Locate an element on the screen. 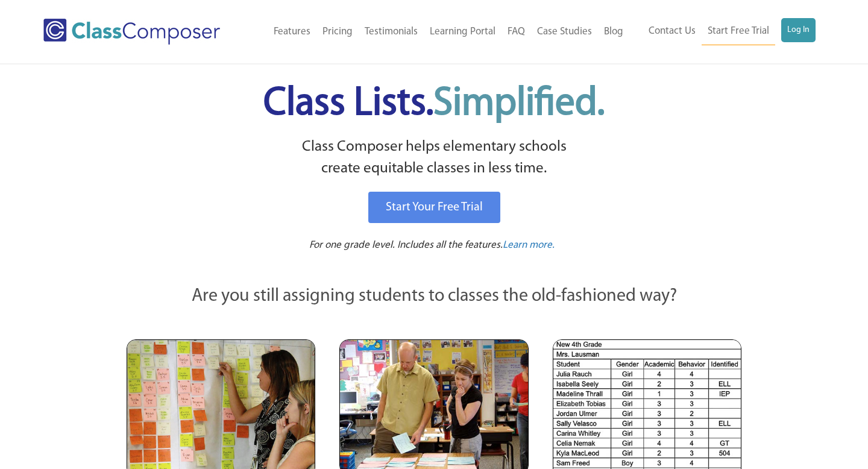 The width and height of the screenshot is (868, 469). a: FAQ is located at coordinates (516, 32).